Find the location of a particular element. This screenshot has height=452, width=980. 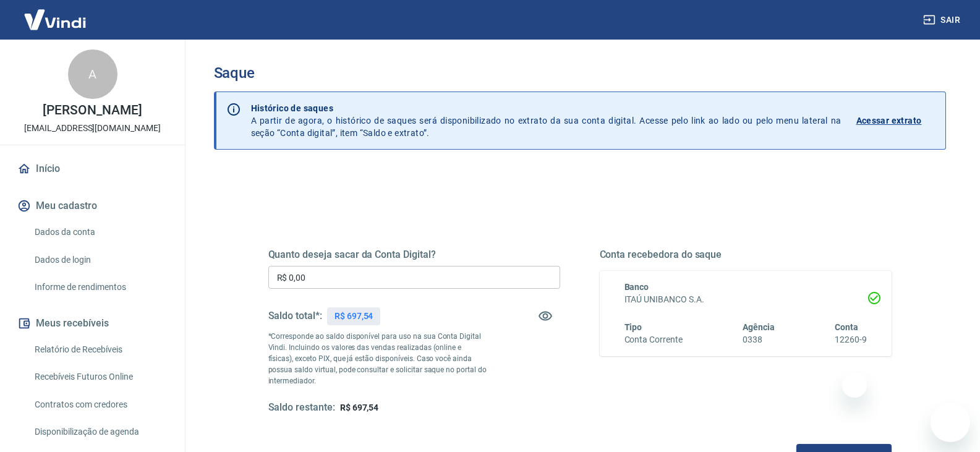

a: Início is located at coordinates (92, 168).